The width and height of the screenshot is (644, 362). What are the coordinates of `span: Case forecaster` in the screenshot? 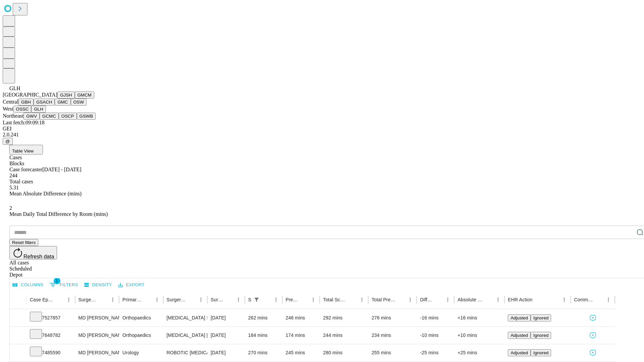 It's located at (26, 169).